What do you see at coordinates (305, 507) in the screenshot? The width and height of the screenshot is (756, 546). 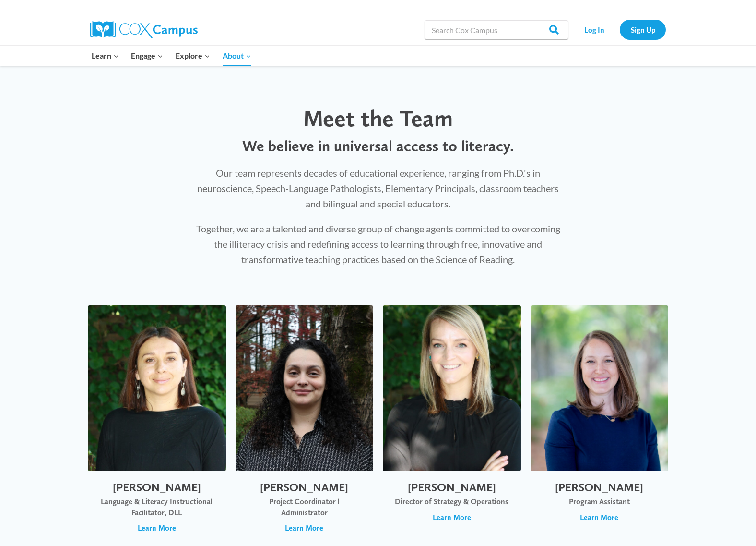 I see `div: Project Coordinator l Administrator` at bounding box center [305, 507].